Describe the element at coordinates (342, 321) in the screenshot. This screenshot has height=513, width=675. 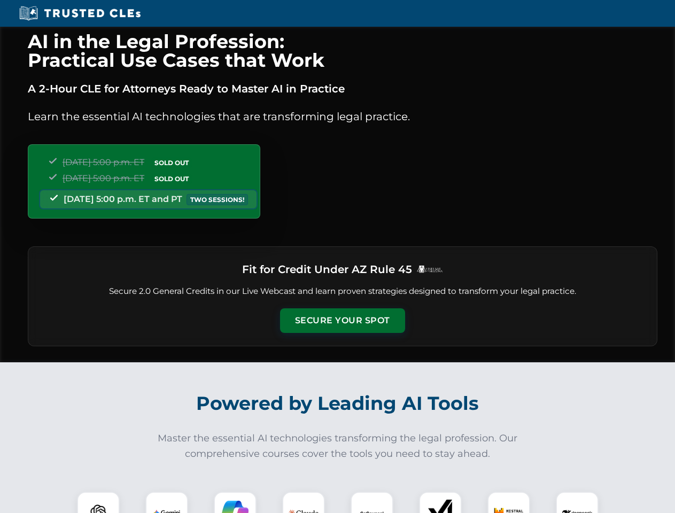
I see `button: Secure Your Spot` at that location.